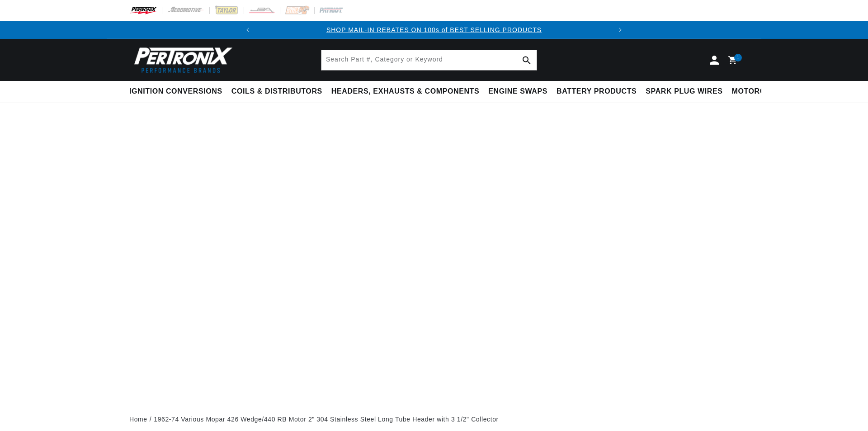 Image resolution: width=868 pixels, height=431 pixels. What do you see at coordinates (176, 92) in the screenshot?
I see `span: Ignition Conversions` at bounding box center [176, 92].